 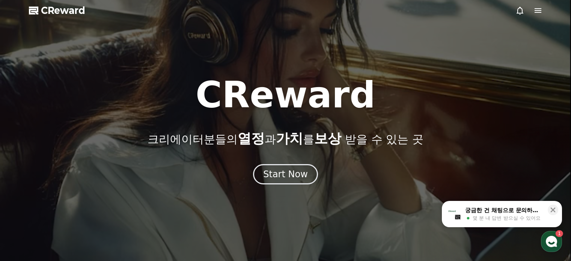 What do you see at coordinates (285, 95) in the screenshot?
I see `h1: CReward` at bounding box center [285, 95].